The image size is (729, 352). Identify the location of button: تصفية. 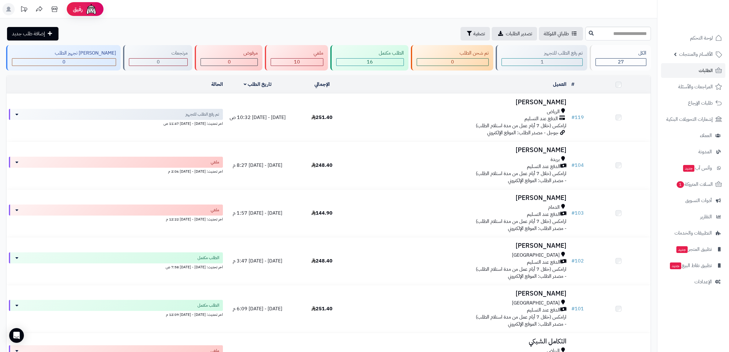
(475, 34).